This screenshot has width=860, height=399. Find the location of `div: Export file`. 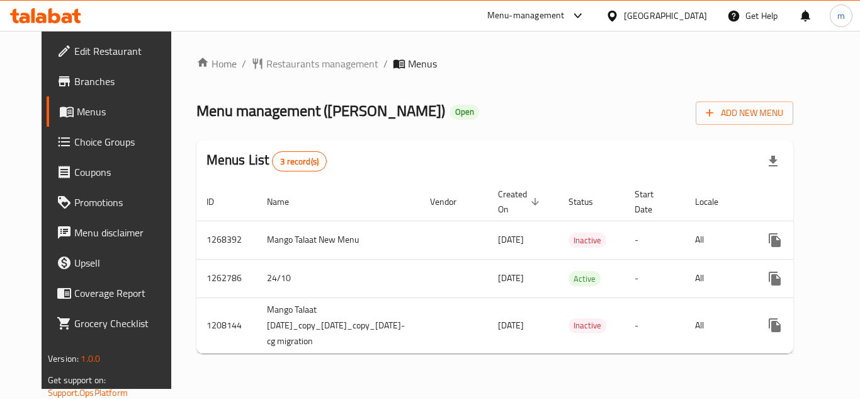

div: Export file is located at coordinates (774, 161).